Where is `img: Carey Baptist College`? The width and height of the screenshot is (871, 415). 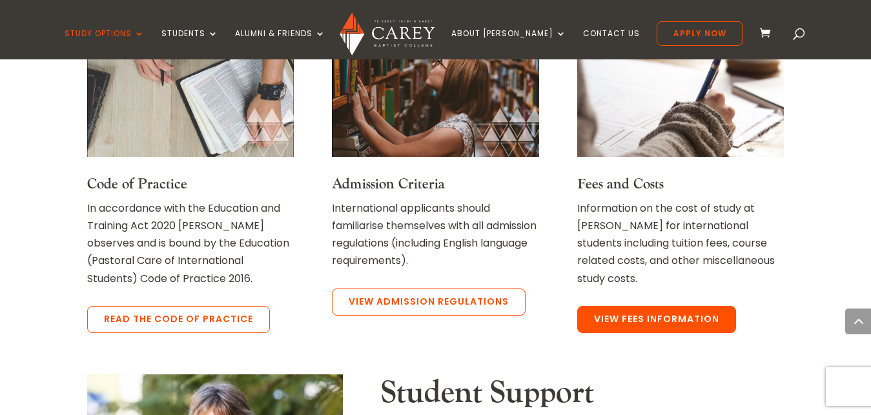 img: Carey Baptist College is located at coordinates (387, 34).